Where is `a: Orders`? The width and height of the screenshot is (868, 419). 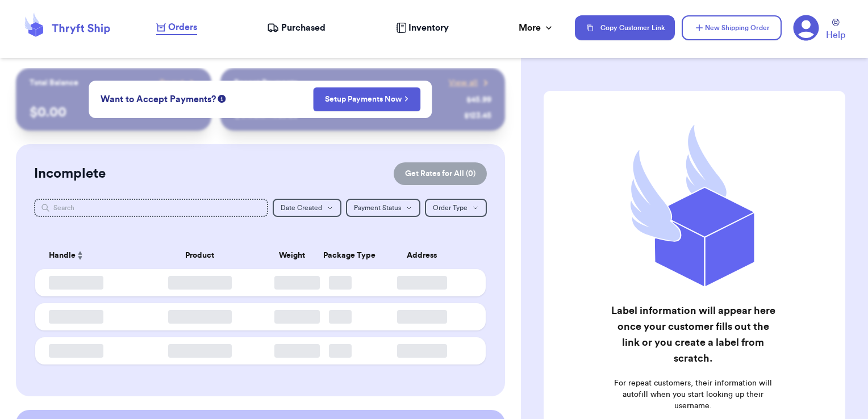
a: Orders is located at coordinates (177, 28).